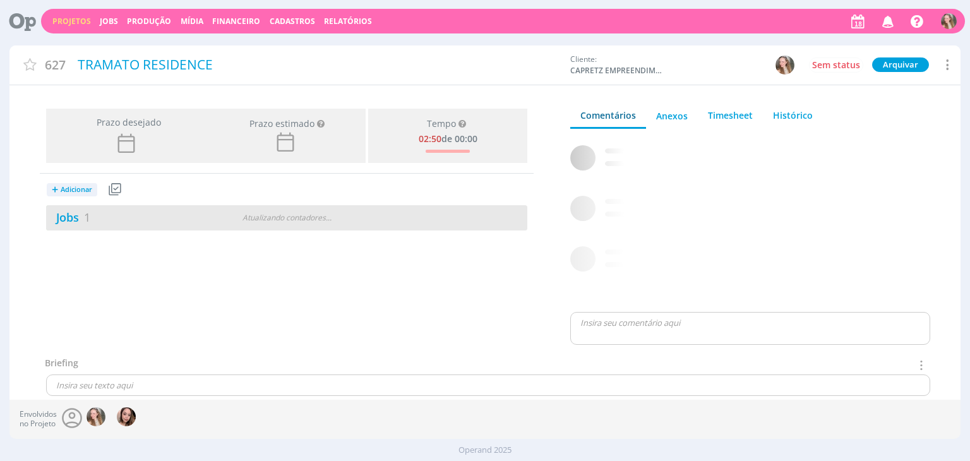 The width and height of the screenshot is (970, 461). I want to click on span: 02:50, so click(430, 138).